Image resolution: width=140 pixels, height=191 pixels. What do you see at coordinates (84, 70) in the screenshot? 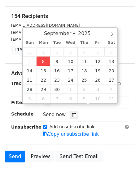
I see `span: September 18, 2025` at bounding box center [84, 70].